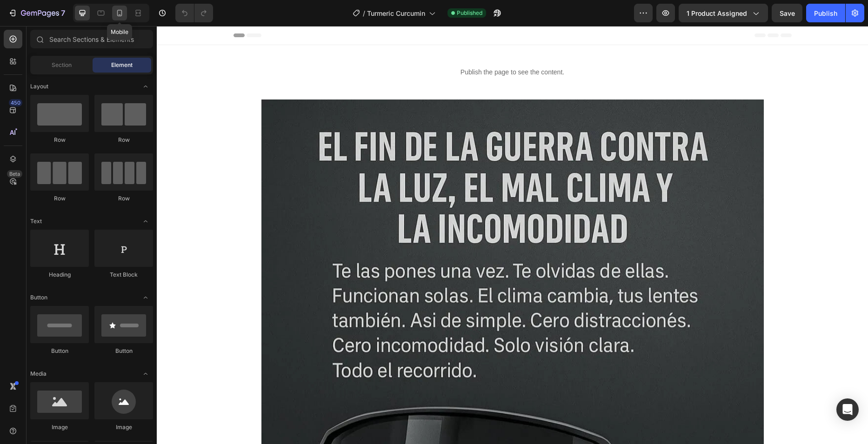  What do you see at coordinates (848, 410) in the screenshot?
I see `div: Open Intercom Messenger` at bounding box center [848, 410].